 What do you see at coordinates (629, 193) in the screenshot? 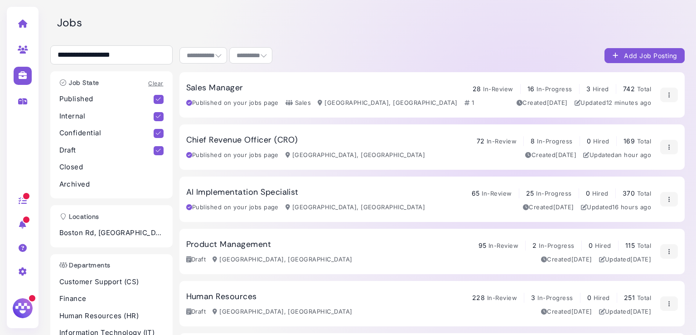
I see `span: 370` at bounding box center [629, 193].